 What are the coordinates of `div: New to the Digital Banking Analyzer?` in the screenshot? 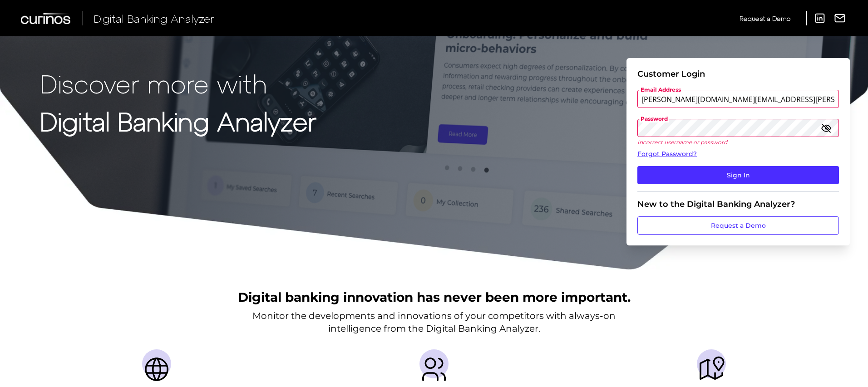 It's located at (738, 204).